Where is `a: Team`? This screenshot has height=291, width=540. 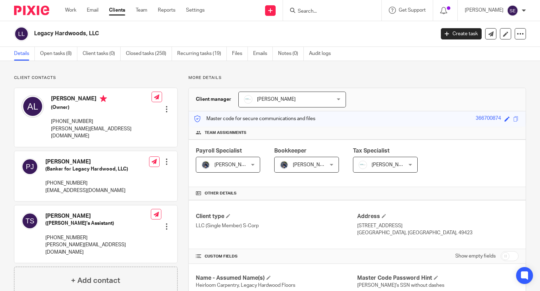 a: Team is located at coordinates (141, 10).